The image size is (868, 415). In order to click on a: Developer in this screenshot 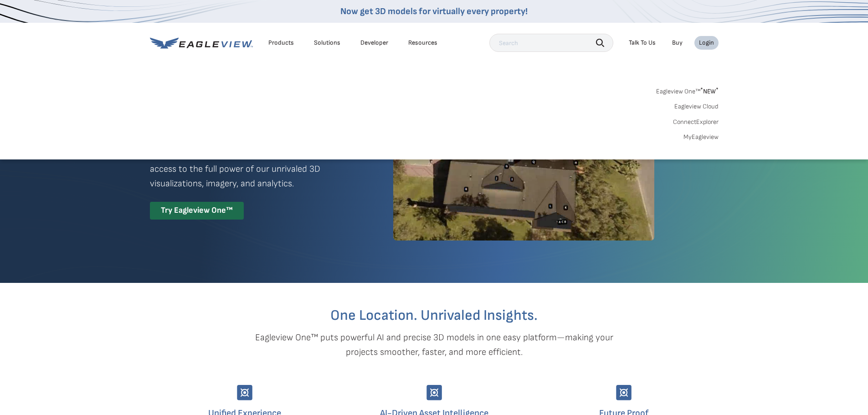, I will do `click(374, 43)`.